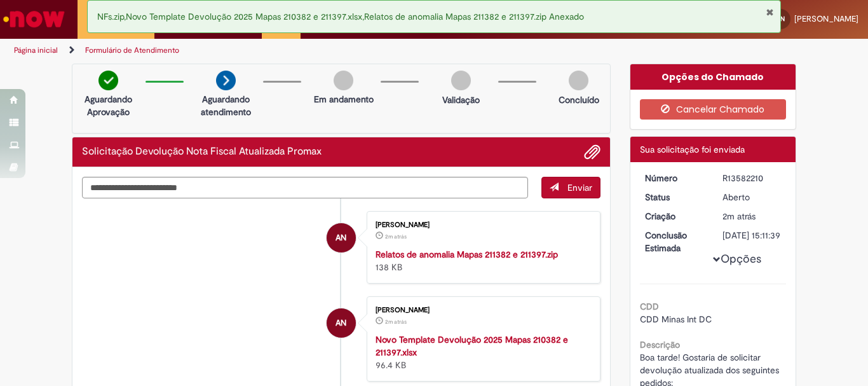 The image size is (868, 386). I want to click on a: Formulário de Atendimento, so click(132, 50).